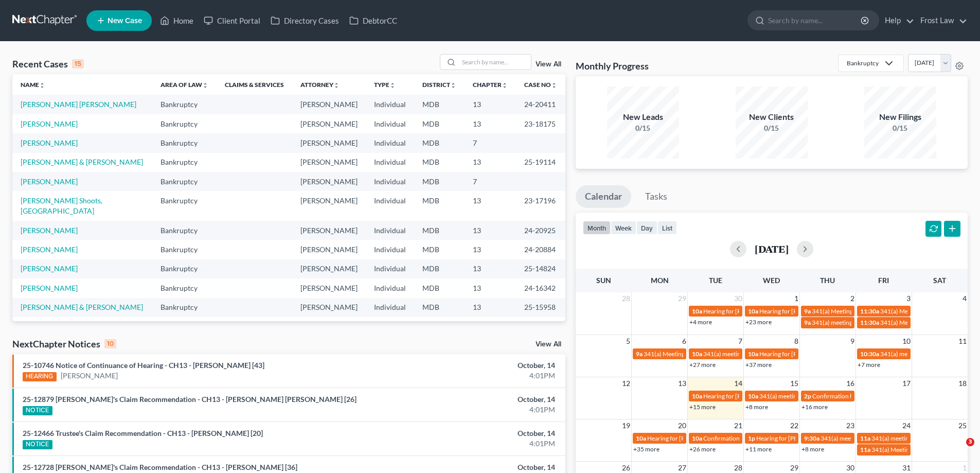 Image resolution: width=980 pixels, height=473 pixels. I want to click on div: Recent Cases, so click(48, 64).